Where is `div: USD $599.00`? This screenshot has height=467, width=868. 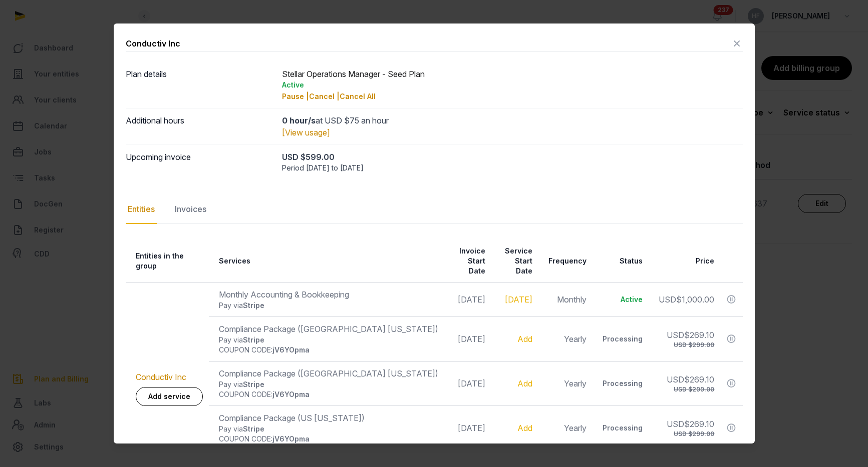 div: USD $599.00 is located at coordinates (512, 157).